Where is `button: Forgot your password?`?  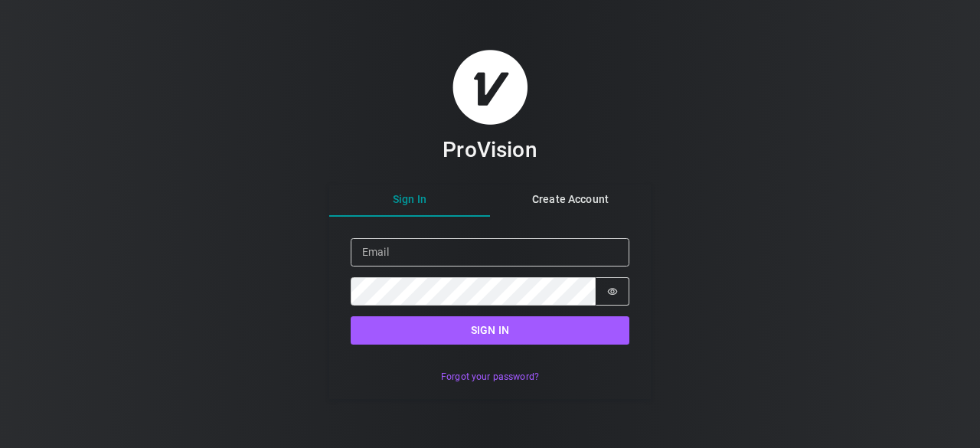 button: Forgot your password? is located at coordinates (489, 377).